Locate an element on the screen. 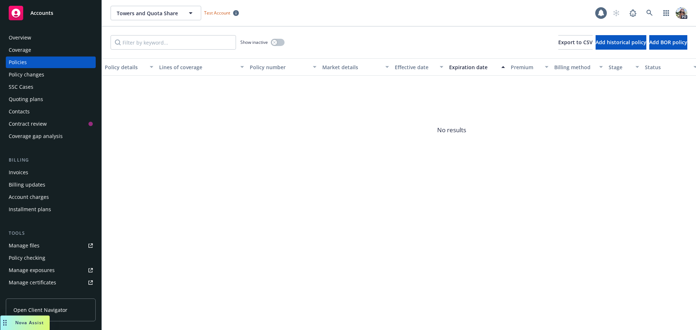  span: Export to CSV is located at coordinates (576, 42).